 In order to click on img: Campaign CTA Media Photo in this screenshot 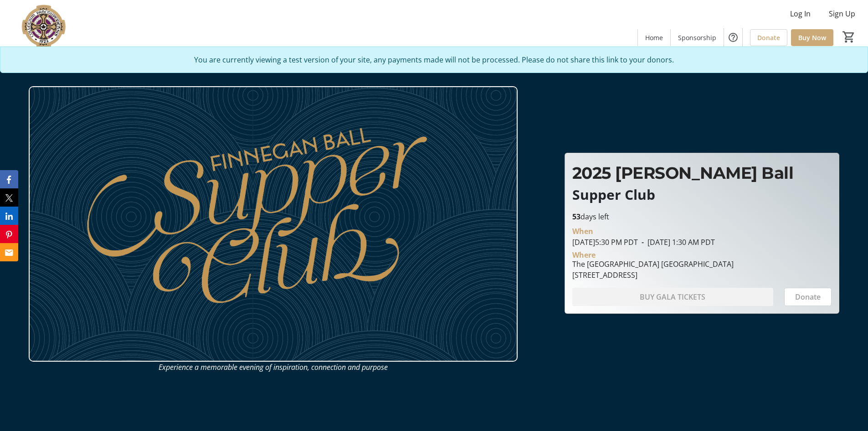, I will do `click(273, 224)`.